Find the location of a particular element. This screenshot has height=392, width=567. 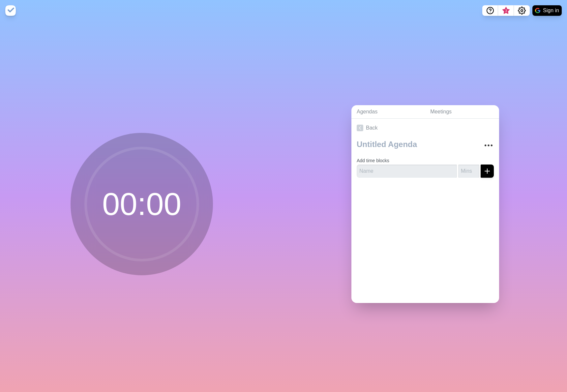

input: Mins is located at coordinates (468, 171).